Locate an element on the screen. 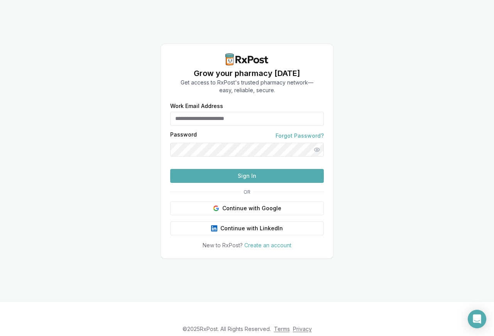 The width and height of the screenshot is (494, 336). button: Continue with LinkedIn is located at coordinates (247, 229).